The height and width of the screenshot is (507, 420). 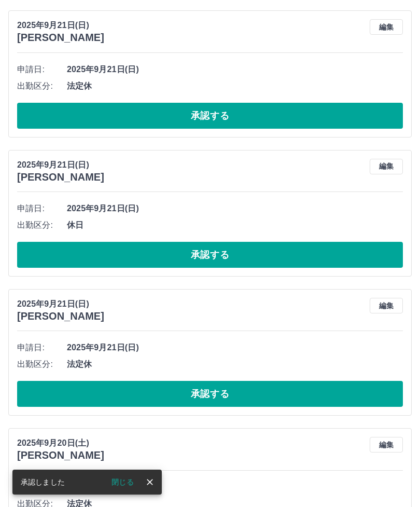 I want to click on button: close, so click(x=150, y=482).